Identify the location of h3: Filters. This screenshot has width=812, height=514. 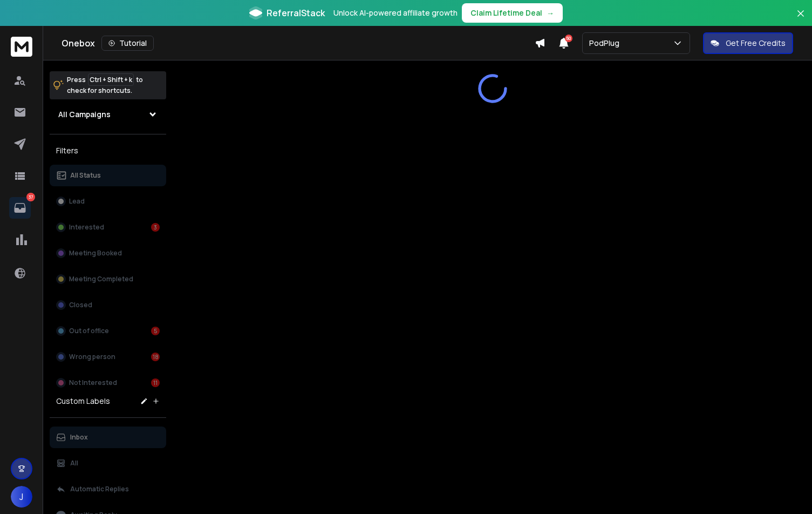
(108, 151).